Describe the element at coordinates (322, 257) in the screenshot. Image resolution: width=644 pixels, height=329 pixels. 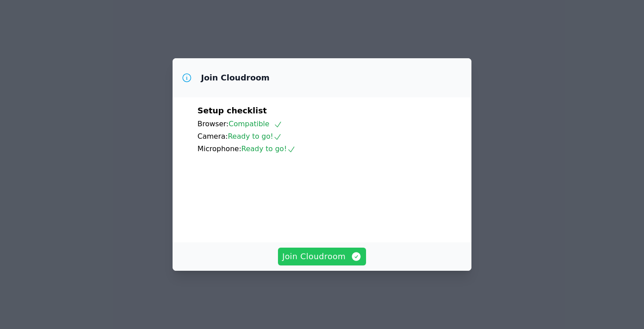
I see `button: Join Cloudroom` at that location.